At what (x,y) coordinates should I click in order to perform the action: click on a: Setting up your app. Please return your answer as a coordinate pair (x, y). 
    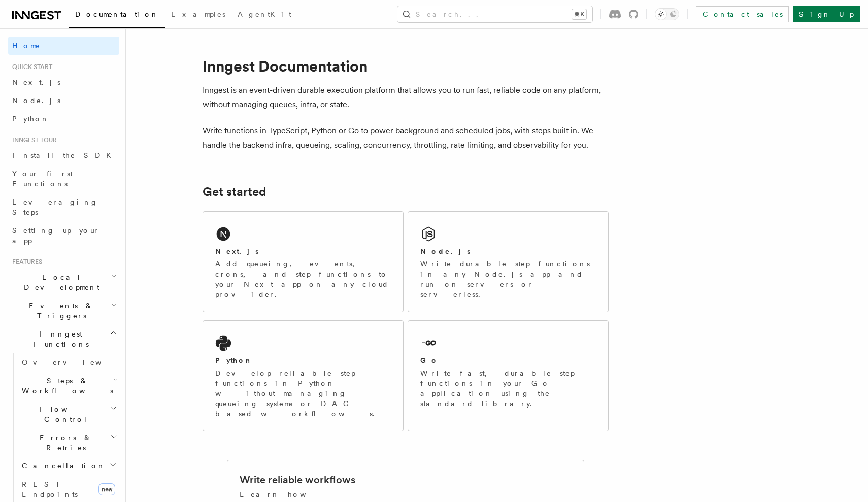
    Looking at the image, I should click on (63, 236).